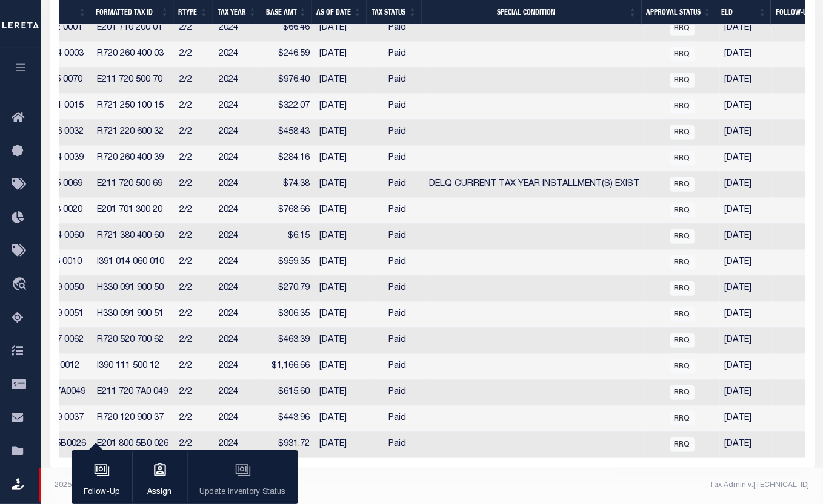 Image resolution: width=823 pixels, height=504 pixels. I want to click on i: travel_explore, so click(21, 285).